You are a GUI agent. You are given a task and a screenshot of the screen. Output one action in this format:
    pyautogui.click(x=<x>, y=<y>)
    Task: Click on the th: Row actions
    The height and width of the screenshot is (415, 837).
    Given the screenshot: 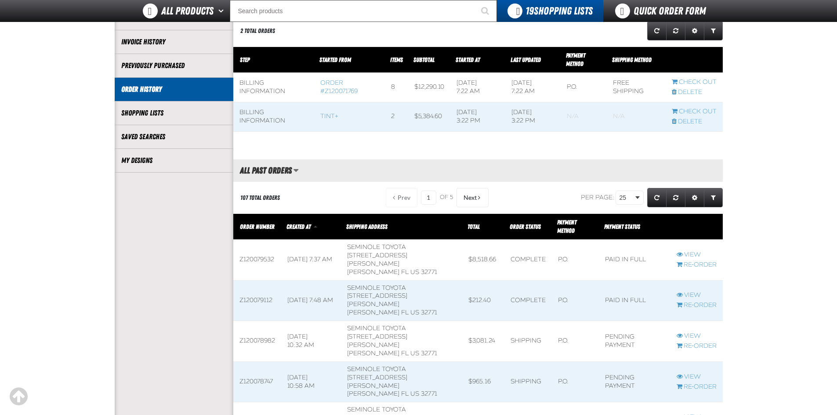 What is the action you would take?
    pyautogui.click(x=695, y=60)
    